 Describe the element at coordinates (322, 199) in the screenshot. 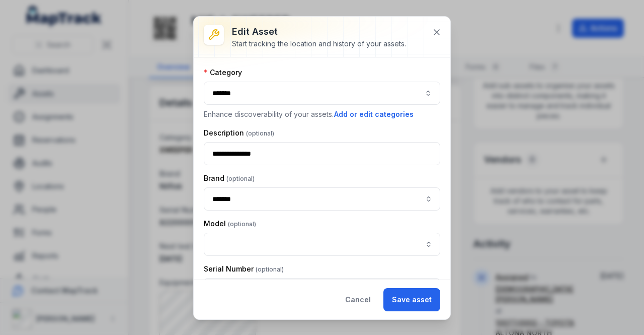

I see `input: asset-edit:cf[95398f92-8612-421e-aded-2a99c5a8da30]-label` at that location.